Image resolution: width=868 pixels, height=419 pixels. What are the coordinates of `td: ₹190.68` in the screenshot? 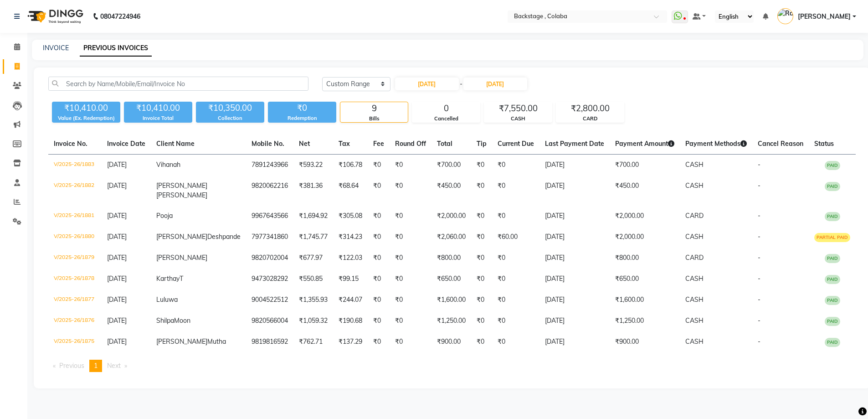 It's located at (351, 320).